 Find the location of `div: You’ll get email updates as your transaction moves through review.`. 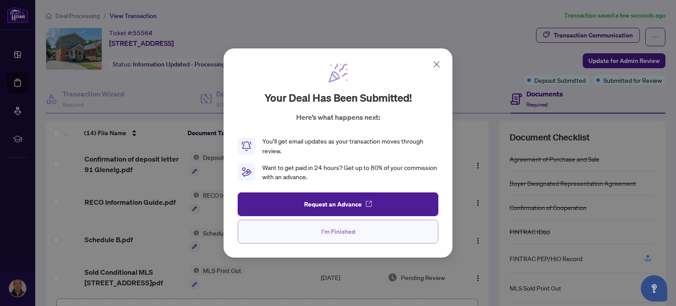

div: You’ll get email updates as your transaction moves through review. is located at coordinates (350, 146).